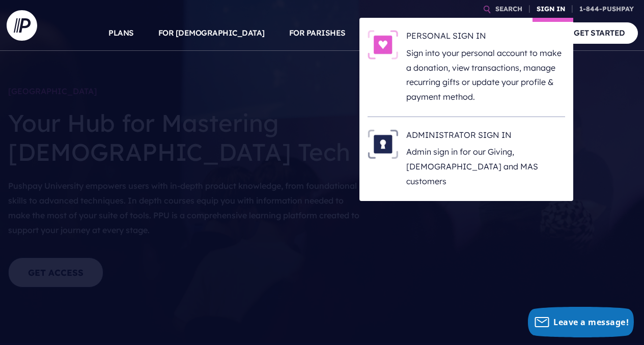  What do you see at coordinates (591, 323) in the screenshot?
I see `span: Leave a message!` at bounding box center [591, 323].